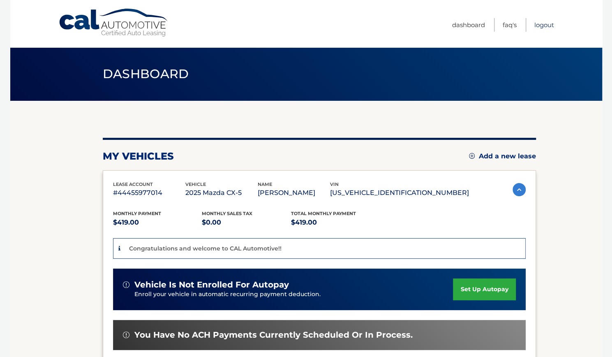 The image size is (612, 357). What do you see at coordinates (509, 25) in the screenshot?
I see `a: FAQ's` at bounding box center [509, 25].